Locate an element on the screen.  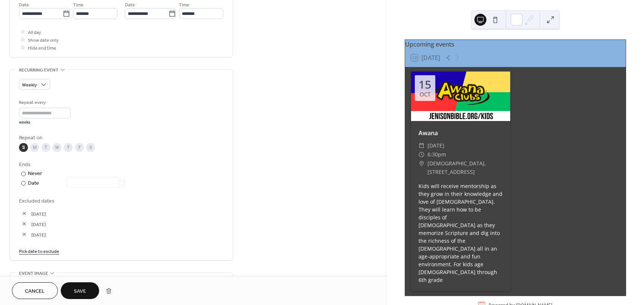
span: Save is located at coordinates (80, 291).